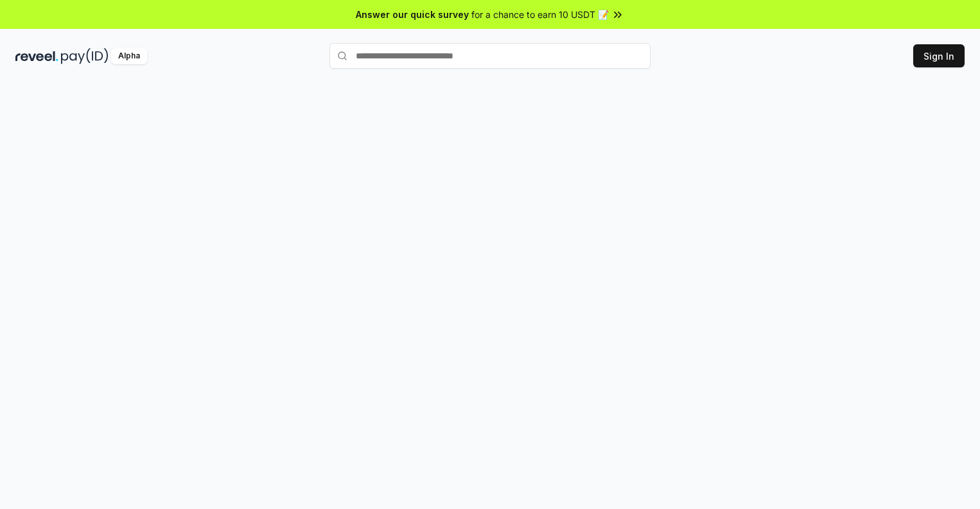 The image size is (980, 509). What do you see at coordinates (540, 14) in the screenshot?
I see `span: for a chance to earn 10 USDT 📝` at bounding box center [540, 14].